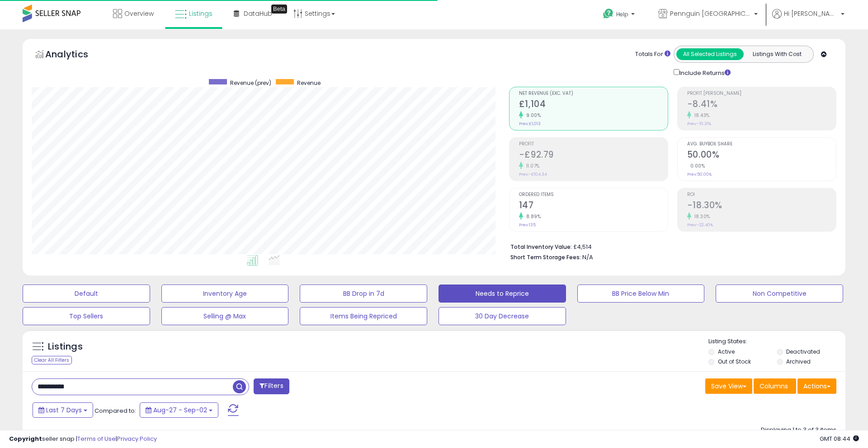  What do you see at coordinates (137, 439) in the screenshot?
I see `a: Privacy Policy` at bounding box center [137, 439].